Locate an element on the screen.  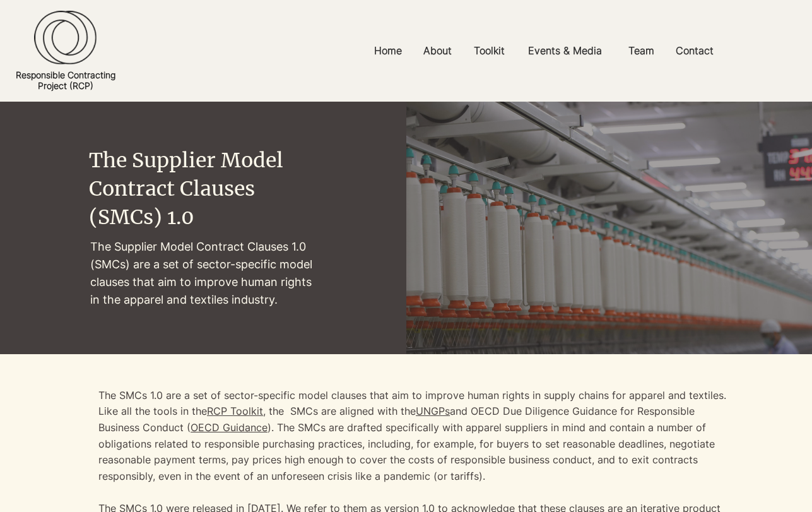
p: Contact is located at coordinates (695, 50).